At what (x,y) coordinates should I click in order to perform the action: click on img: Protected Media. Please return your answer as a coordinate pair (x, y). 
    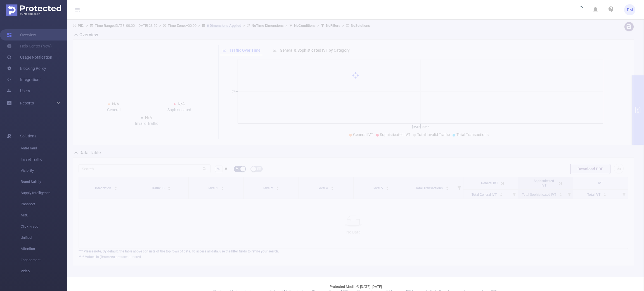
    Looking at the image, I should click on (33, 10).